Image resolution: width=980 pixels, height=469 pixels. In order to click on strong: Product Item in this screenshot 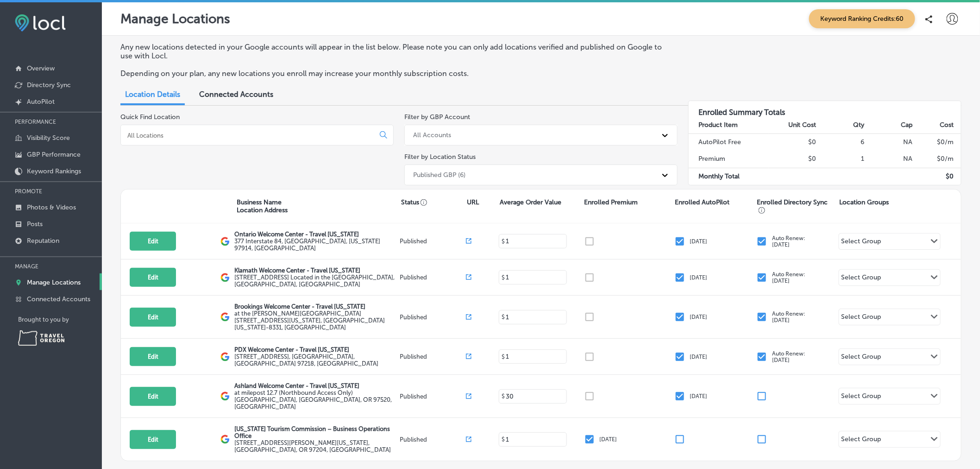, I will do `click(718, 125)`.